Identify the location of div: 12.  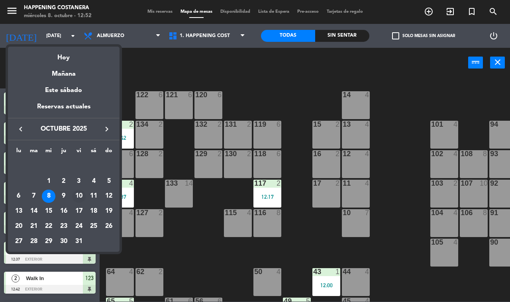
(109, 196).